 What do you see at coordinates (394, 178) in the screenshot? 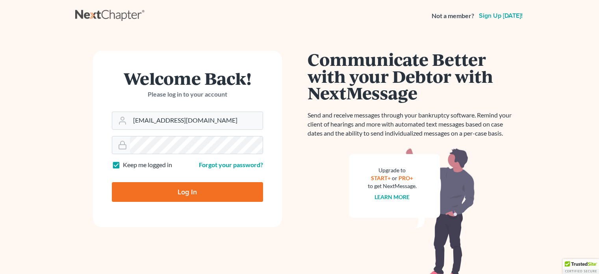
I see `span: or` at bounding box center [394, 178].